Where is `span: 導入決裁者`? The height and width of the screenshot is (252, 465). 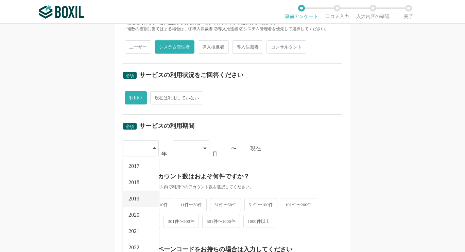 span: 導入決裁者 is located at coordinates (247, 47).